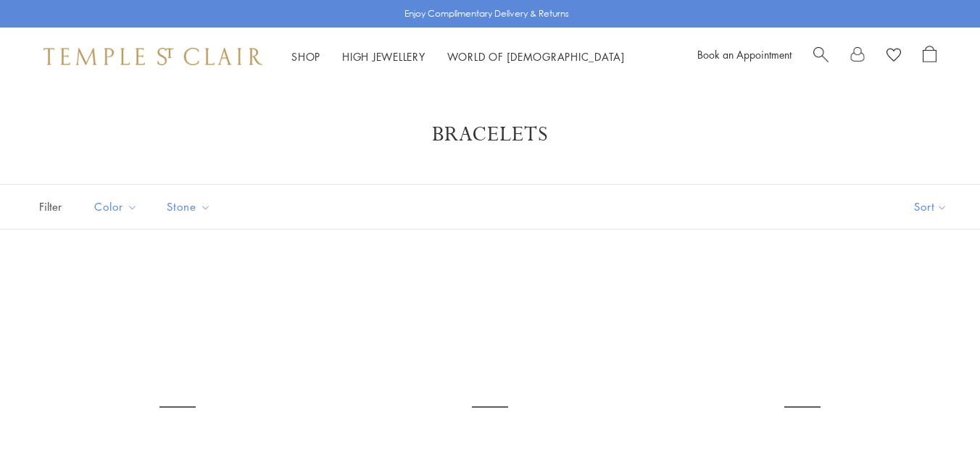 The image size is (980, 449). I want to click on span: Stone, so click(190, 206).